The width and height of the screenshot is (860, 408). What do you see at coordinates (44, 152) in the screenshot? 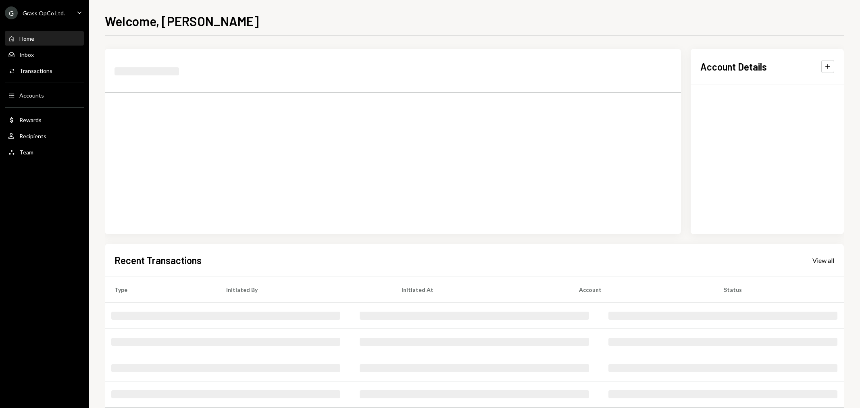
I see `a: Team` at bounding box center [44, 152].